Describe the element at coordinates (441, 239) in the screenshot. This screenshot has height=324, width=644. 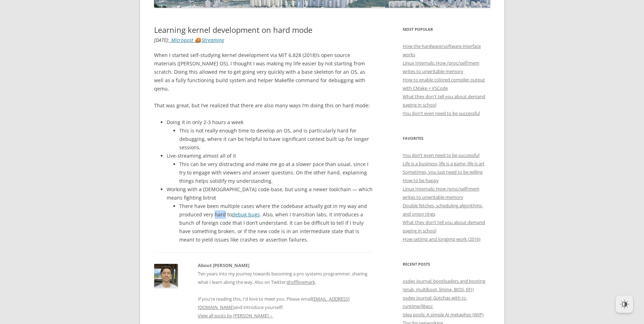
I see `a: How setjmp and longjmp work (2016)` at that location.